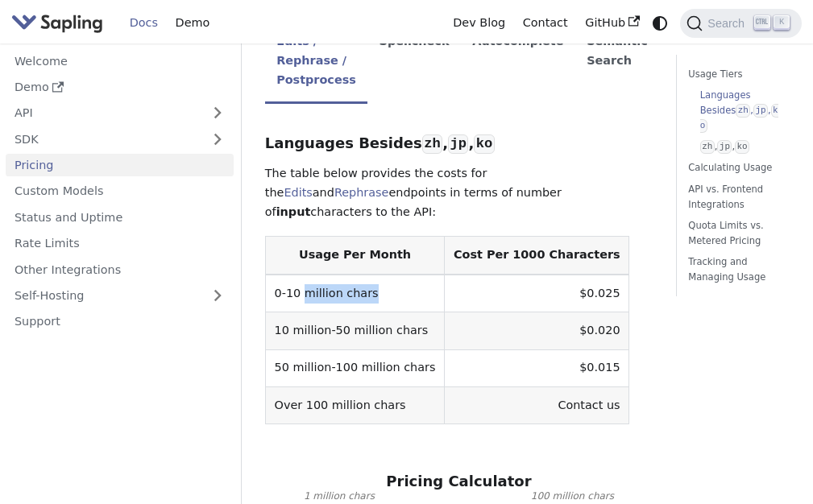 Image resolution: width=813 pixels, height=504 pixels. I want to click on td: $0.015, so click(537, 368).